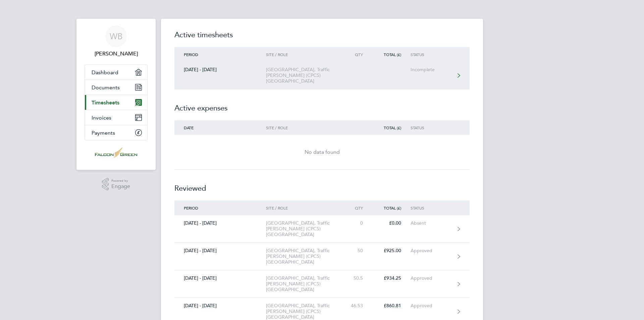  What do you see at coordinates (391, 305) in the screenshot?
I see `div: £860.81` at bounding box center [391, 305].